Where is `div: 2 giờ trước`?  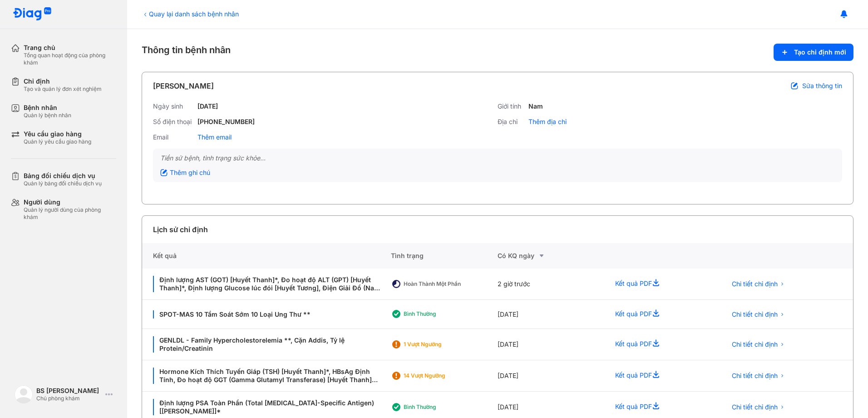
div: 2 giờ trước is located at coordinates (551, 284).